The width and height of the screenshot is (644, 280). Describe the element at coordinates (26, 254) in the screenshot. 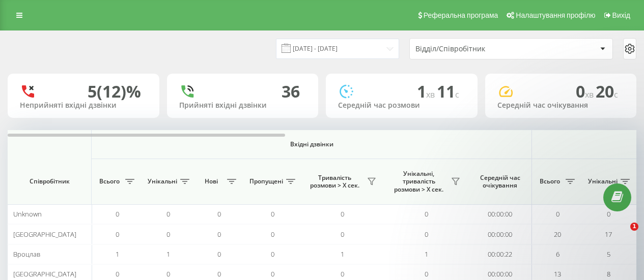

I see `span: Вроцлав` at that location.